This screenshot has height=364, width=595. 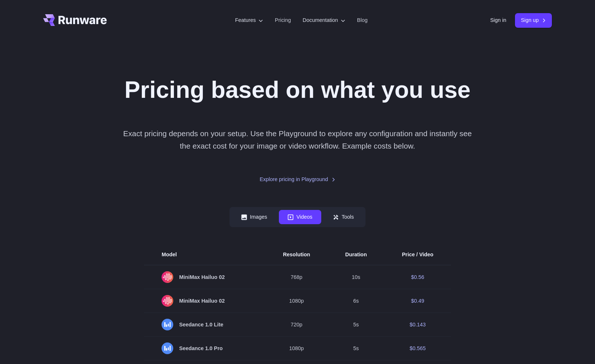 I want to click on td: $0.565, so click(x=418, y=348).